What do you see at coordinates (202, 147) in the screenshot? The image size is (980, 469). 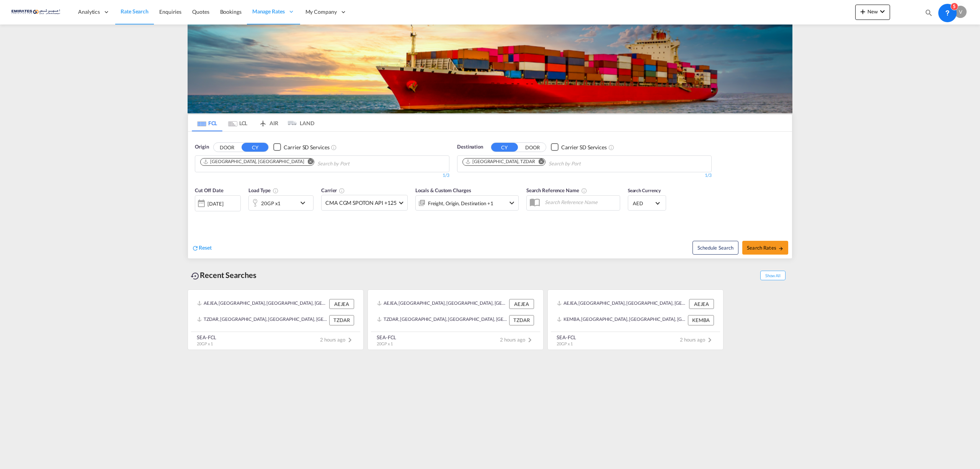 I see `span: Origin` at bounding box center [202, 147].